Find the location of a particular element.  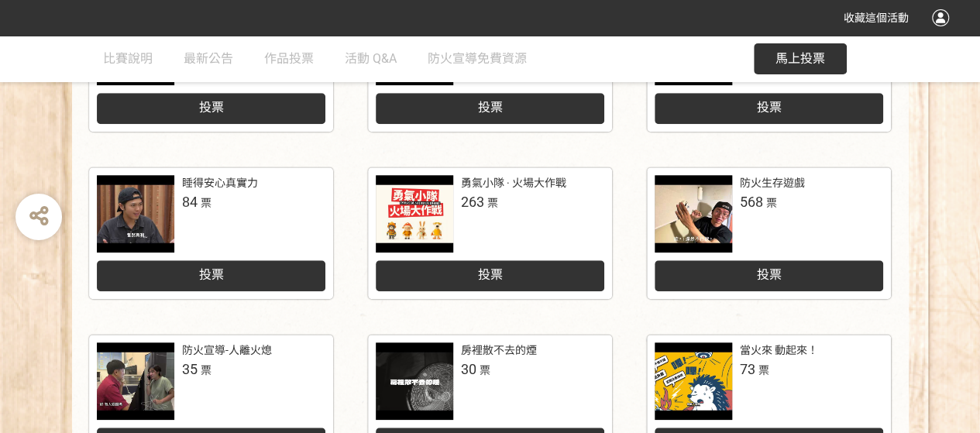

a: 最新公告 is located at coordinates (209, 59).